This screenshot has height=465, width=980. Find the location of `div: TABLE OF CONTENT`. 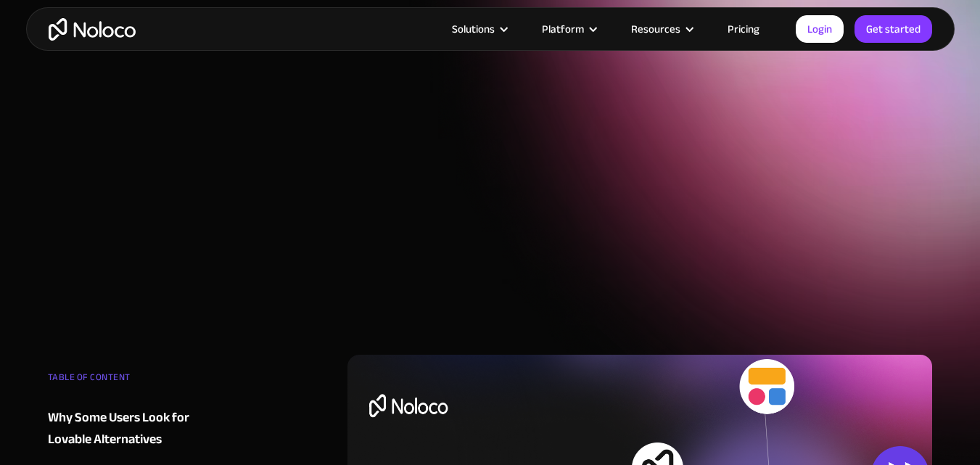

div: TABLE OF CONTENT is located at coordinates (136, 381).